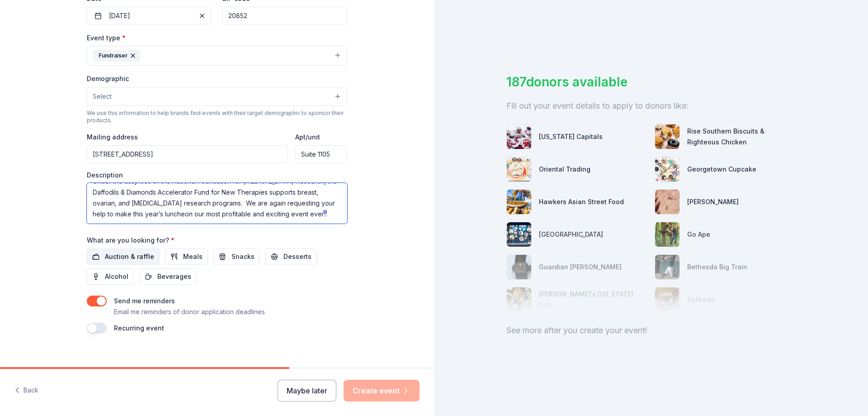 This screenshot has width=868, height=416. Describe the element at coordinates (189, 312) in the screenshot. I see `p: Email me reminders of donor application deadlines` at that location.